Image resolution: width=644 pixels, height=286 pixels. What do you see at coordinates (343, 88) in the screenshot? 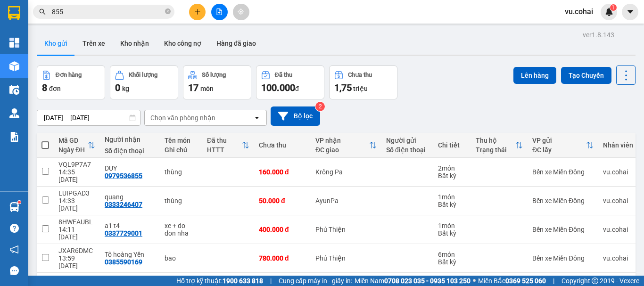
I see `span: 1,75` at bounding box center [343, 88].